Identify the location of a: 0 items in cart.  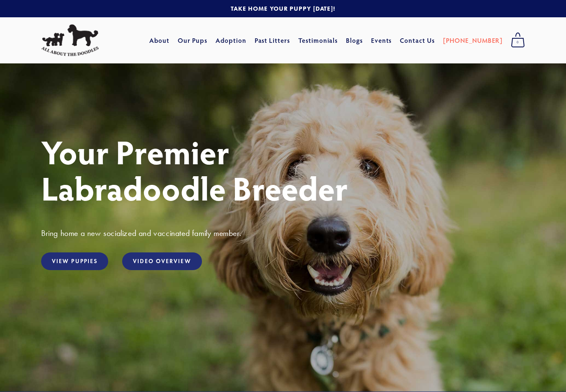
(518, 40).